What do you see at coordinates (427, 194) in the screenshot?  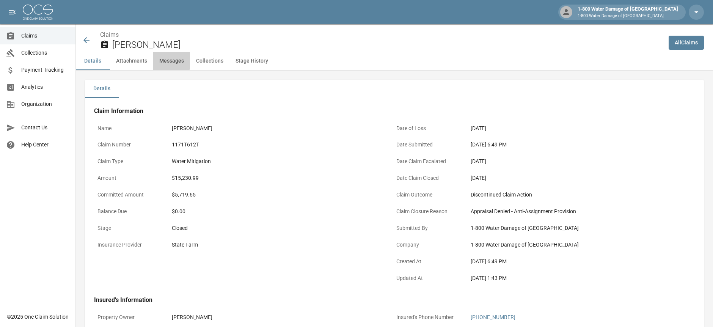 I see `p: Claim Outcome` at bounding box center [427, 194].